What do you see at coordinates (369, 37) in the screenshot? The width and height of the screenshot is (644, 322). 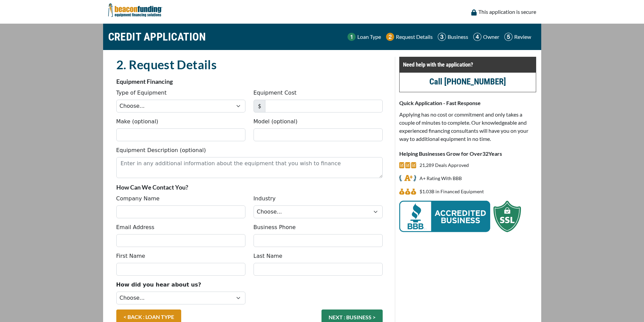 I see `p: Loan Type` at bounding box center [369, 37].